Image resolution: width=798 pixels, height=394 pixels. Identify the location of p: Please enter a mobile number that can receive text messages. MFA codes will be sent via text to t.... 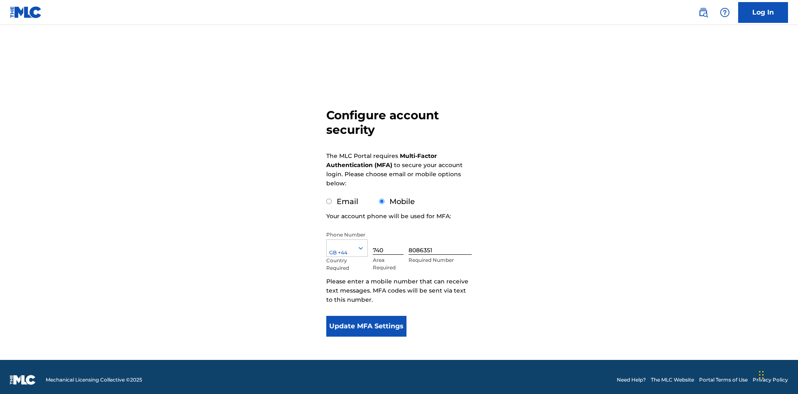
(399, 290).